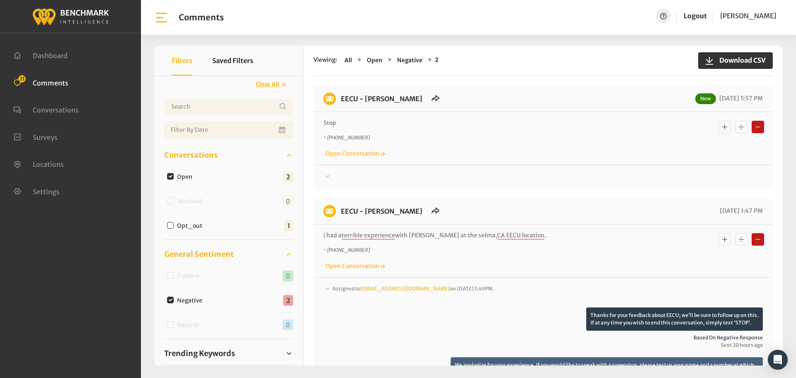 The height and width of the screenshot is (378, 796). I want to click on span: CA EECU location, so click(521, 235).